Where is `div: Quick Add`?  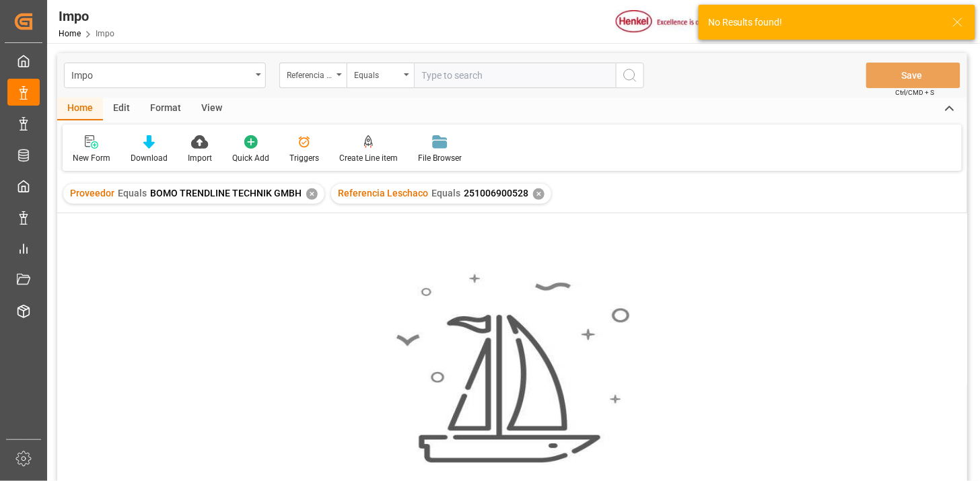
div: Quick Add is located at coordinates (250, 158).